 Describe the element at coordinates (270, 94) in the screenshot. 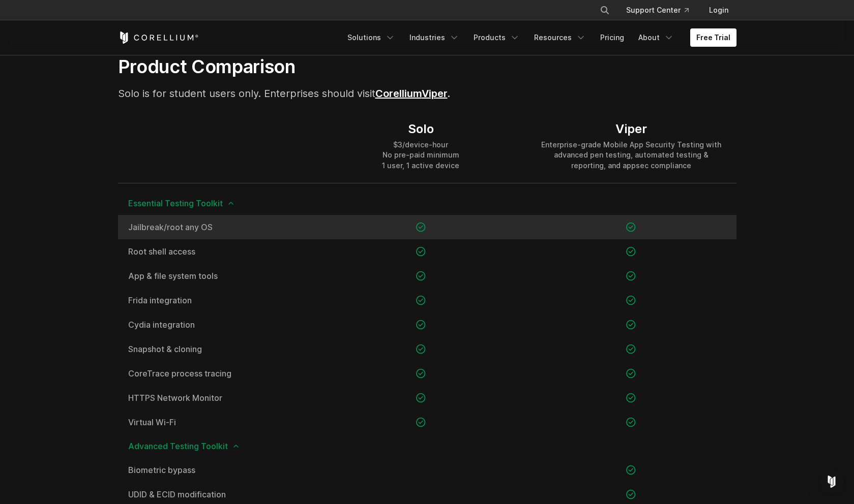

I see `span: Solo is for student users only. Enterprises should visit` at that location.